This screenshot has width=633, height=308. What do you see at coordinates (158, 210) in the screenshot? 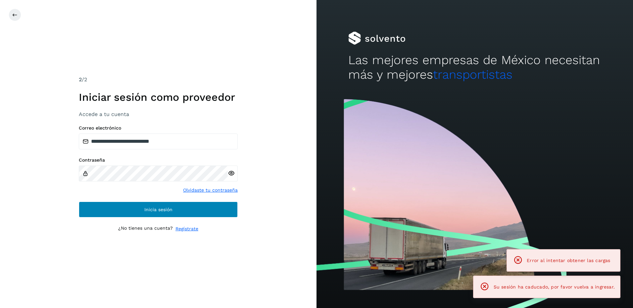
I see `button: Inicia sesión` at bounding box center [158, 210].